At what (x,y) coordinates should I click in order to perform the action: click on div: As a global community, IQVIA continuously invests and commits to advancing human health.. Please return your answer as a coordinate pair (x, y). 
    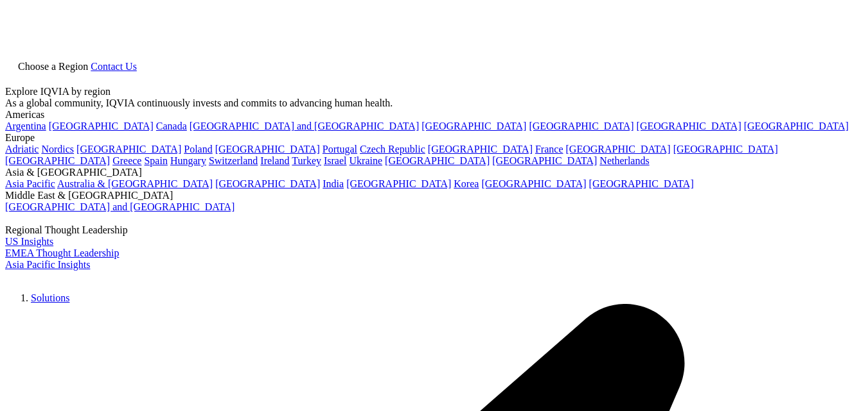
    Looking at the image, I should click on (433, 103).